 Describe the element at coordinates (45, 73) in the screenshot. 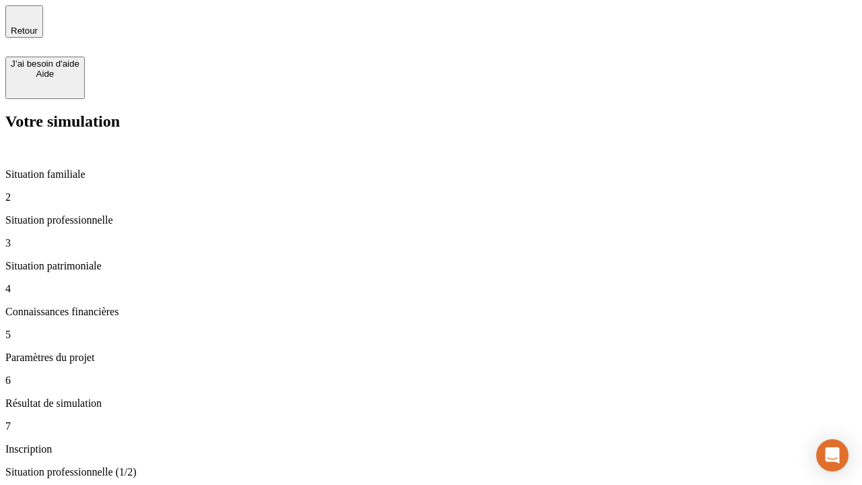

I see `div: Aide` at that location.